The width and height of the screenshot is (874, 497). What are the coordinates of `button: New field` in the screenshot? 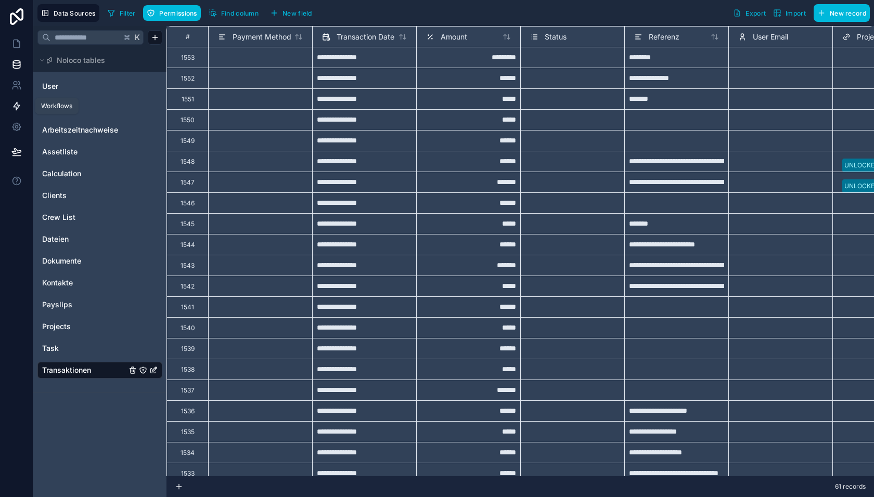 It's located at (291, 13).